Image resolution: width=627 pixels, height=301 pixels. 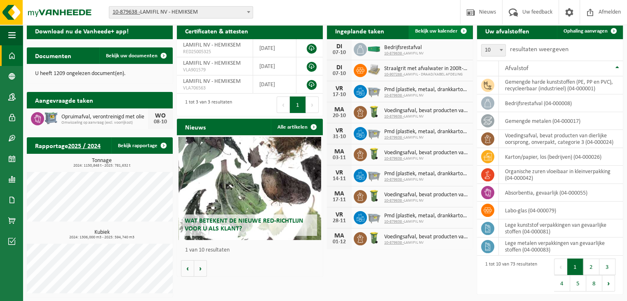 What do you see at coordinates (215, 88) in the screenshot?
I see `span: VLA706563` at bounding box center [215, 88].